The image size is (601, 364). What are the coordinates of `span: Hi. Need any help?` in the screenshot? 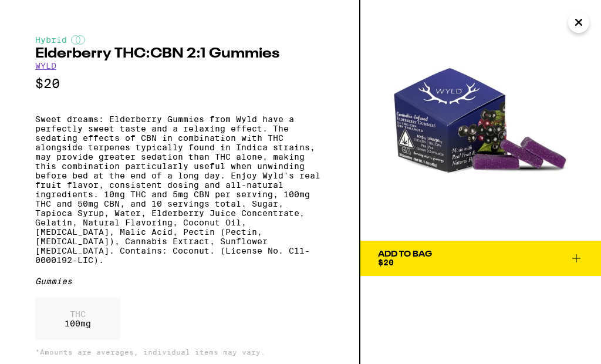 It's located at (46, 13).